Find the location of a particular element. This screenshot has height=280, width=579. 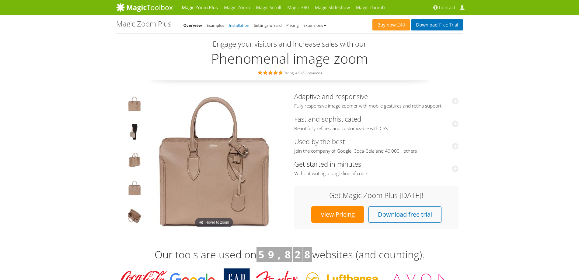

h3: Engage your visitors and increase sales with our is located at coordinates (290, 44).